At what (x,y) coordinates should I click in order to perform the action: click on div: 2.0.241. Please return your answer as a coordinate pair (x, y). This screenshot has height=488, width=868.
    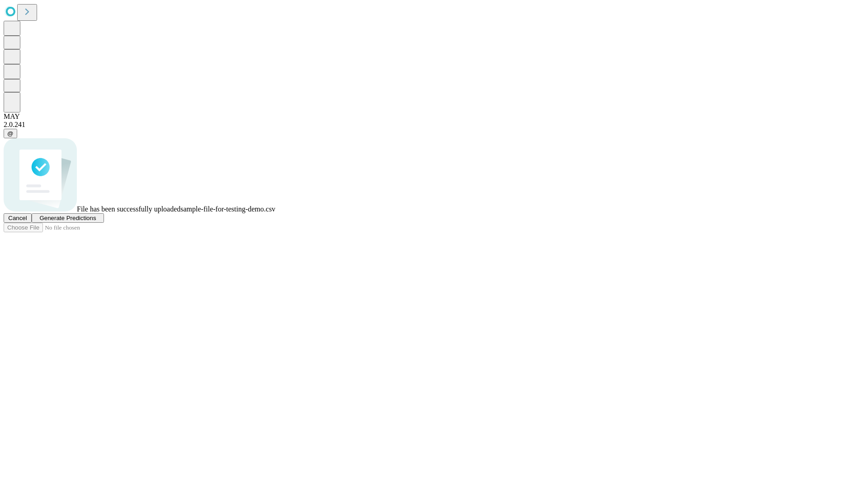
    Looking at the image, I should click on (434, 124).